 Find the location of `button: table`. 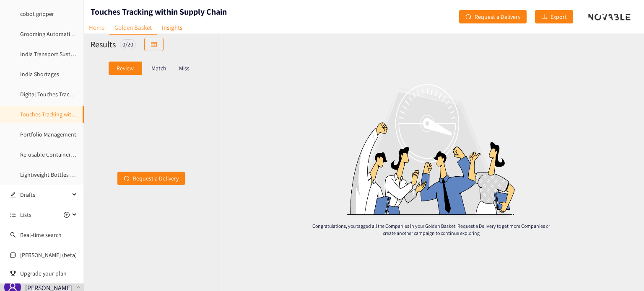

button: table is located at coordinates (154, 44).